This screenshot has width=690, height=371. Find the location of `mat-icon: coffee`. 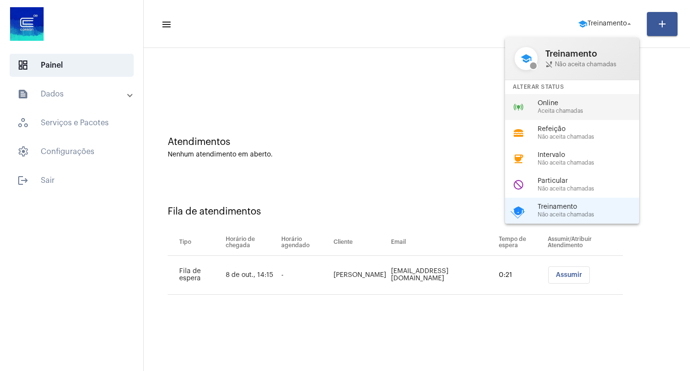

mat-icon: coffee is located at coordinates (519, 159).